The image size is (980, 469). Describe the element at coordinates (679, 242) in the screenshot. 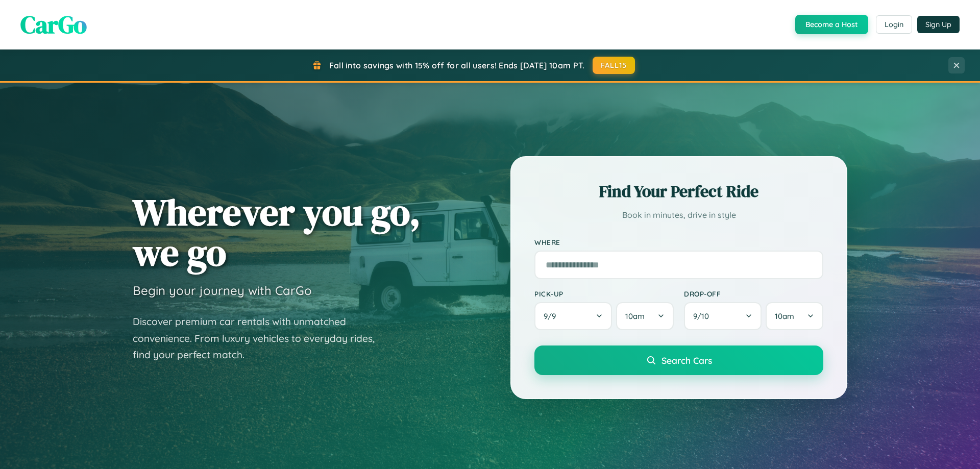

I see `label: Where` at that location.